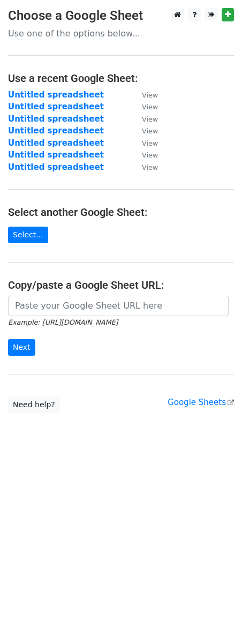  Describe the element at coordinates (121, 16) in the screenshot. I see `h3: Choose a Google Sheet` at that location.